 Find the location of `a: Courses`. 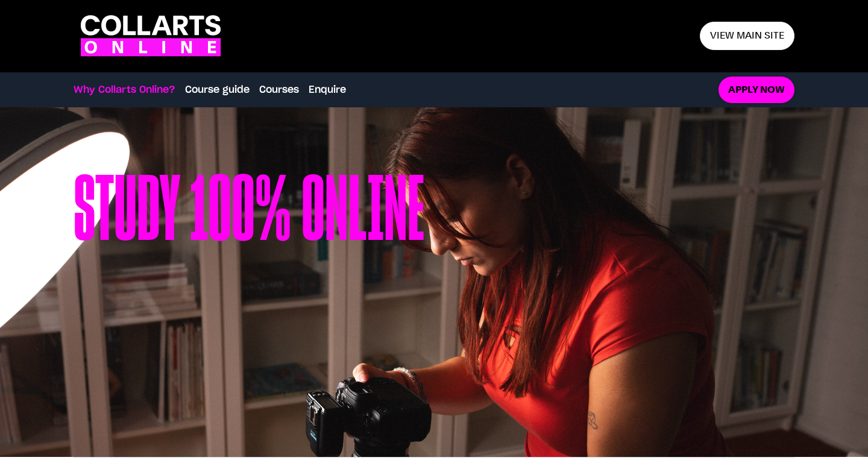

a: Courses is located at coordinates (279, 90).